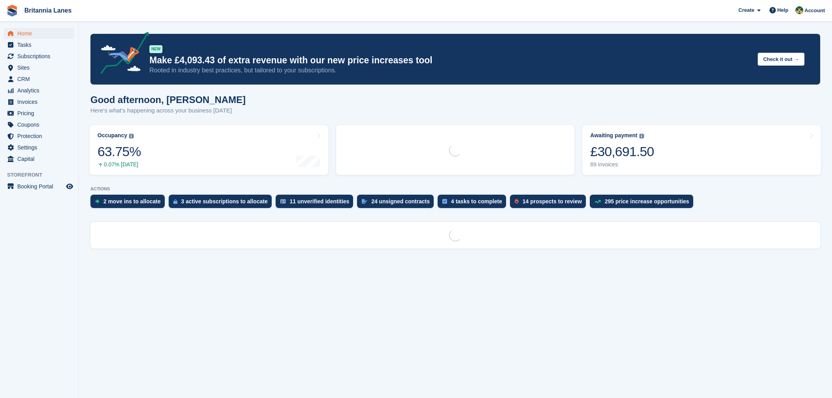  Describe the element at coordinates (41, 159) in the screenshot. I see `span: Capital` at that location.